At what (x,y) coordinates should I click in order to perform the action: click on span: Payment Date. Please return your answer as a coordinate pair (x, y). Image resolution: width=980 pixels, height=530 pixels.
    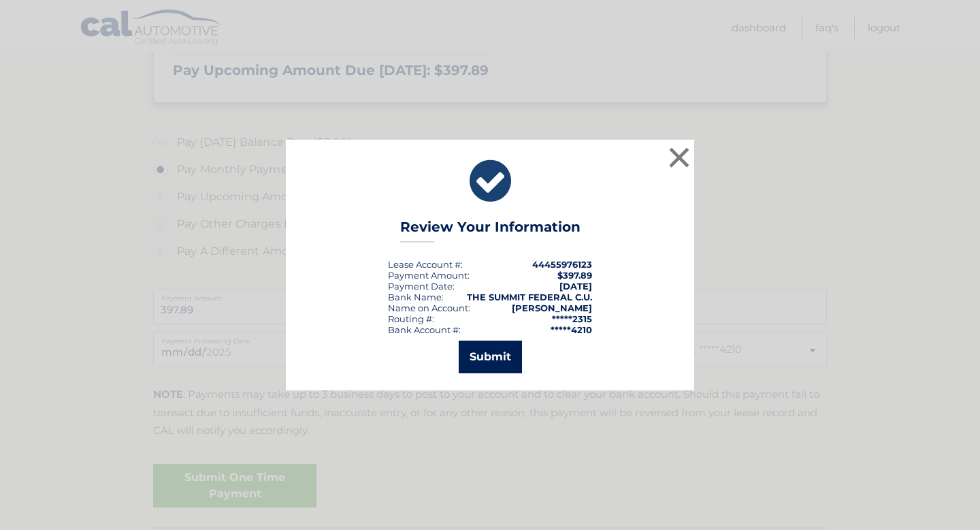
    Looking at the image, I should click on (420, 286).